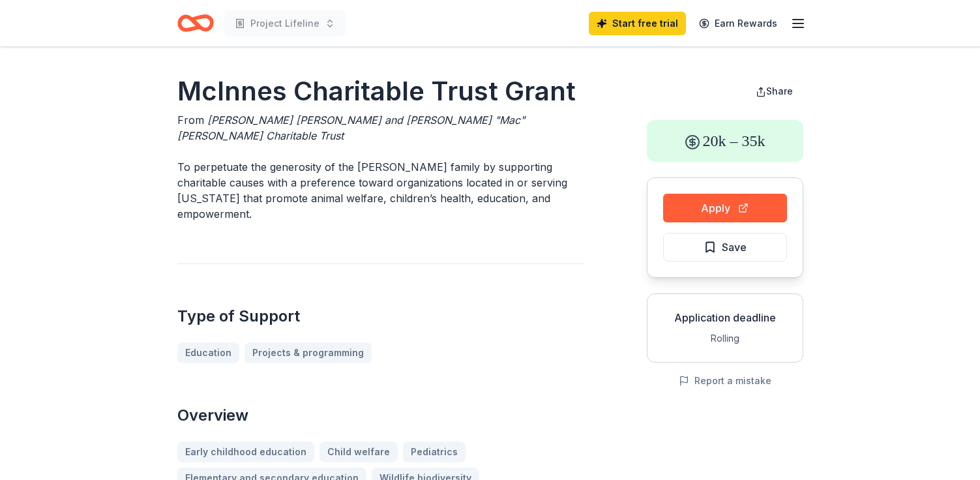 The image size is (980, 480). What do you see at coordinates (725, 380) in the screenshot?
I see `button: Report a mistake` at bounding box center [725, 380].